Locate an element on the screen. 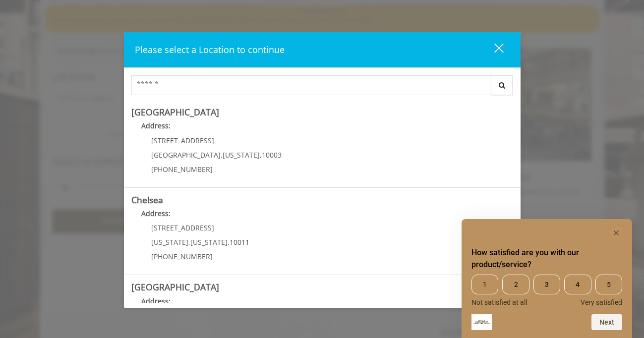 This screenshot has width=644, height=338. div: close dialog is located at coordinates (493, 50).